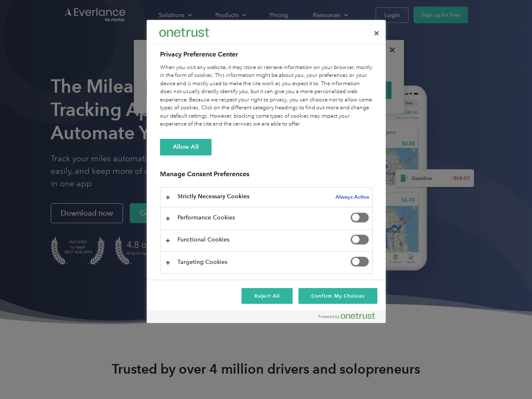 Image resolution: width=532 pixels, height=399 pixels. Describe the element at coordinates (377, 33) in the screenshot. I see `button: Close` at that location.